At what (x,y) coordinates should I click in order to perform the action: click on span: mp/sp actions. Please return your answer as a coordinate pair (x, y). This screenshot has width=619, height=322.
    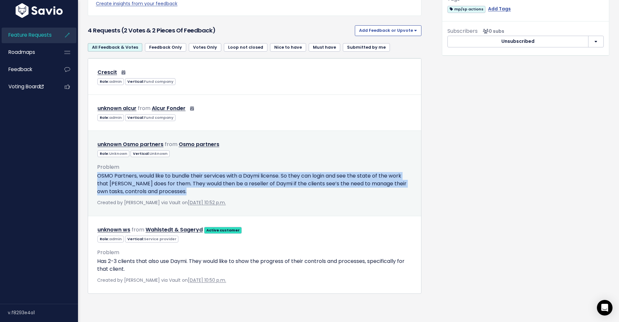
    Looking at the image, I should click on (466, 9).